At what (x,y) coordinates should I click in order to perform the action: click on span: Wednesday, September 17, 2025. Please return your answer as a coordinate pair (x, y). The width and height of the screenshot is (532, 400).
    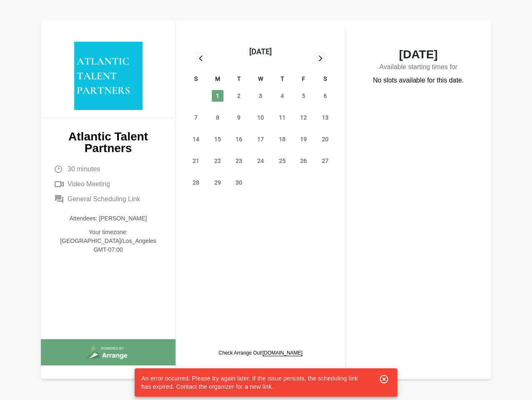
    Looking at the image, I should click on (261, 139).